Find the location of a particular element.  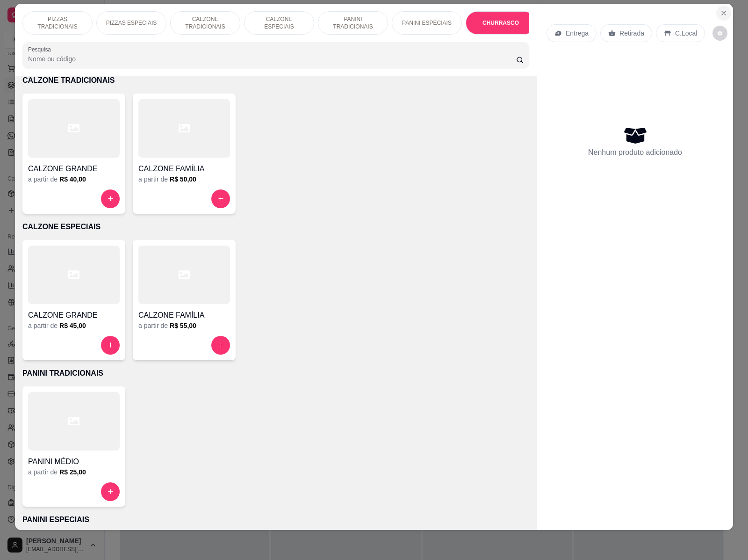

p: Nenhum produto adicionado is located at coordinates (635, 152).